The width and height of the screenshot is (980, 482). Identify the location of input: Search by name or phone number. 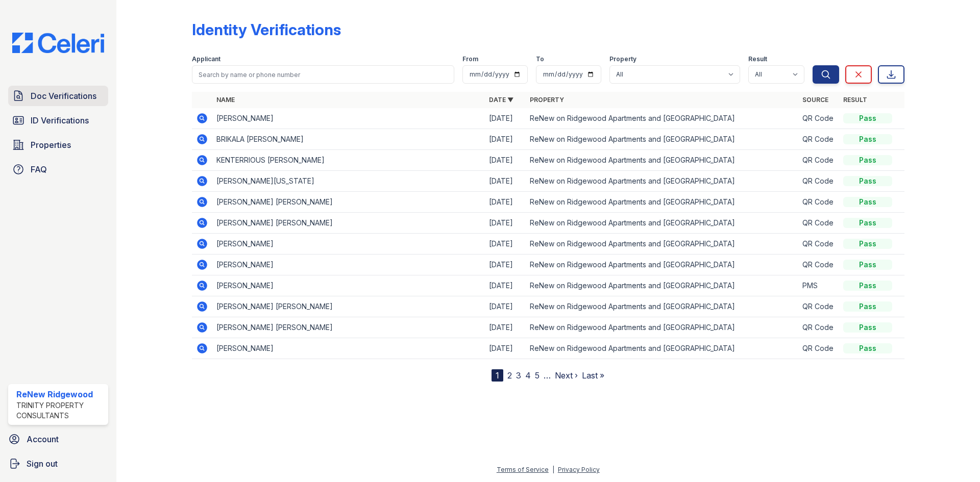
(323, 75).